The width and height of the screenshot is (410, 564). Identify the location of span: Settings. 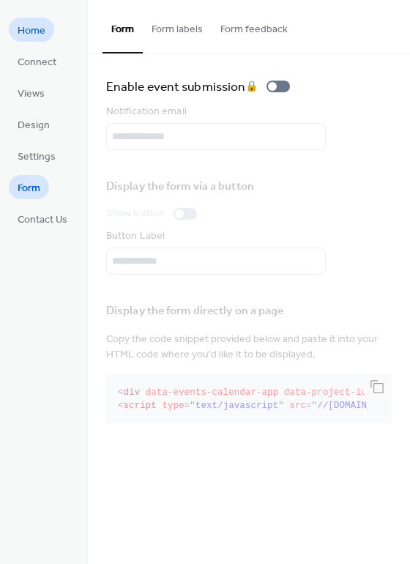
(37, 157).